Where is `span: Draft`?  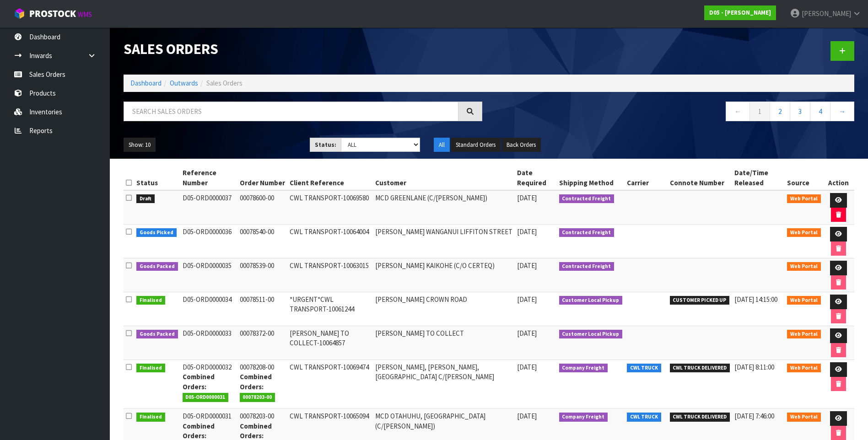 span: Draft is located at coordinates (145, 199).